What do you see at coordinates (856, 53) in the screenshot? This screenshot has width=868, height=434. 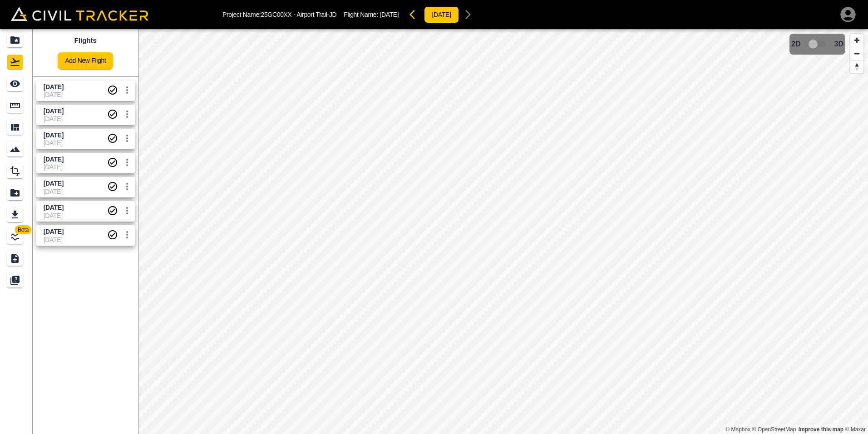 I see `button: Zoom out` at bounding box center [856, 53].